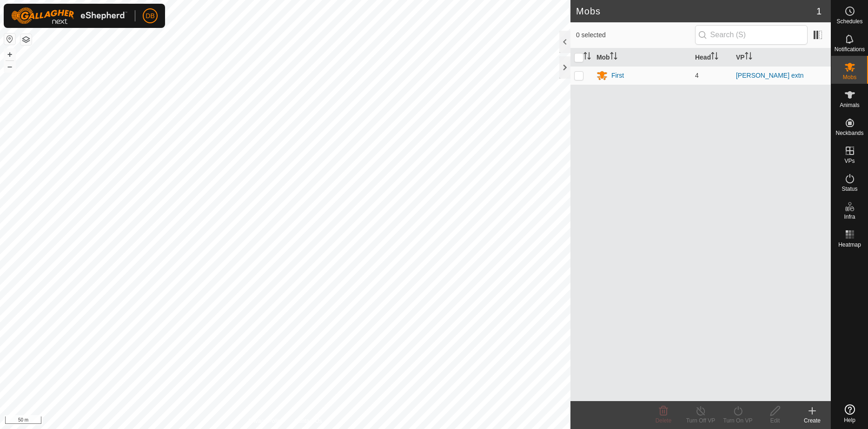 The image size is (868, 429). What do you see at coordinates (69, 16) in the screenshot?
I see `img: Gallagher Logo` at bounding box center [69, 16].